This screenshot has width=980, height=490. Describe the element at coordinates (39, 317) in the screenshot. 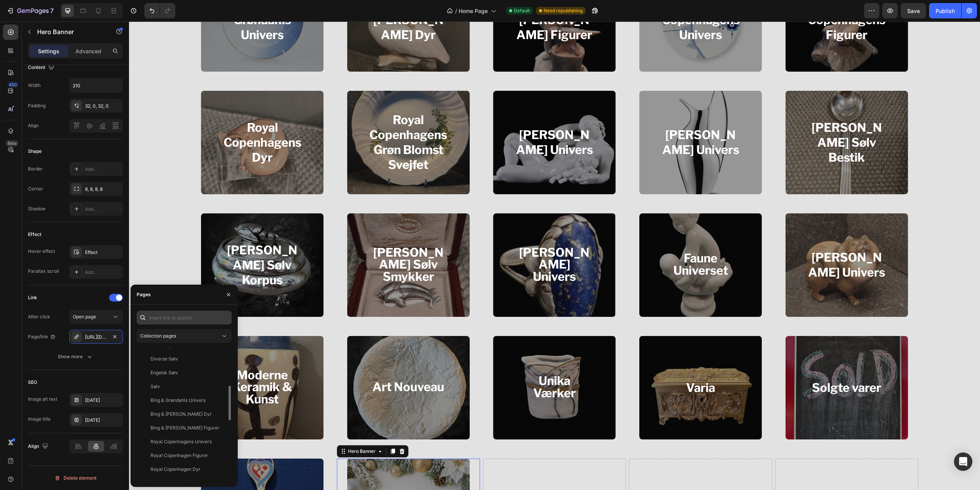

I see `div: After click` at that location.